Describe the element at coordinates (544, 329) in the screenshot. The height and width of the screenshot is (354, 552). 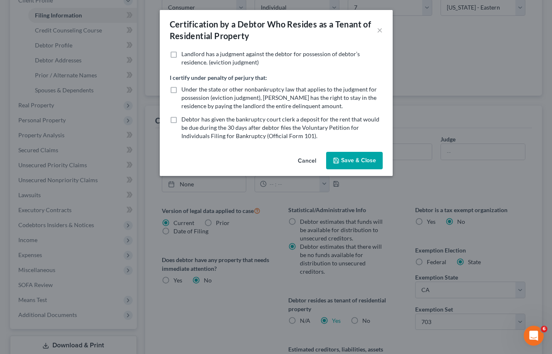
I see `span: 6` at that location.